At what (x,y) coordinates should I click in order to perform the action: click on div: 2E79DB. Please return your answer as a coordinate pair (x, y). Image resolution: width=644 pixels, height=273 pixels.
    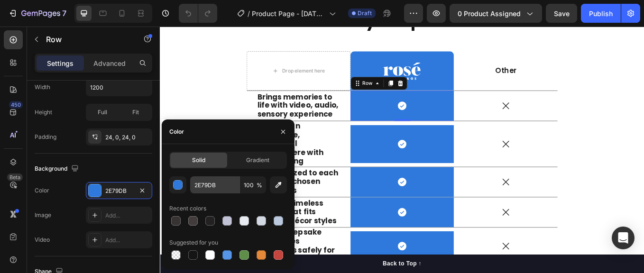
    Looking at the image, I should click on (119, 191).